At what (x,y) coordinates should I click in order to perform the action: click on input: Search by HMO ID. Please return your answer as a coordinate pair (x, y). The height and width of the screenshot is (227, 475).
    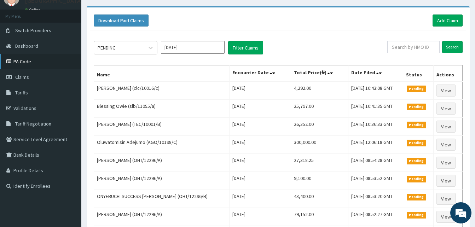
    Looking at the image, I should click on (413, 47).